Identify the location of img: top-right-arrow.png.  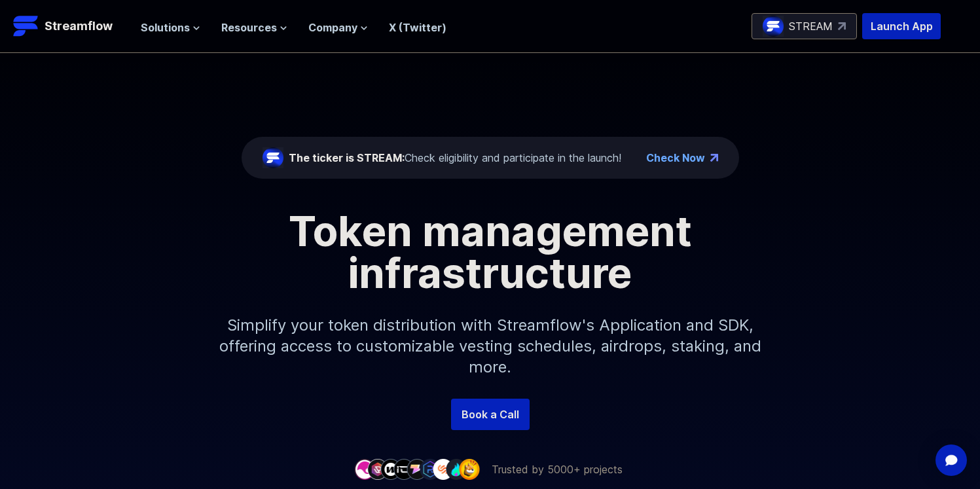
(714, 158).